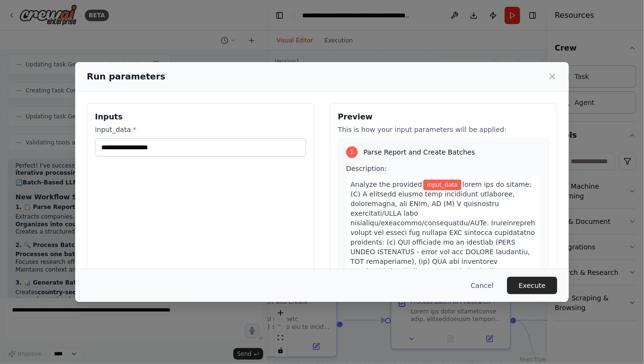 The height and width of the screenshot is (364, 644). I want to click on h3: Preview, so click(443, 117).